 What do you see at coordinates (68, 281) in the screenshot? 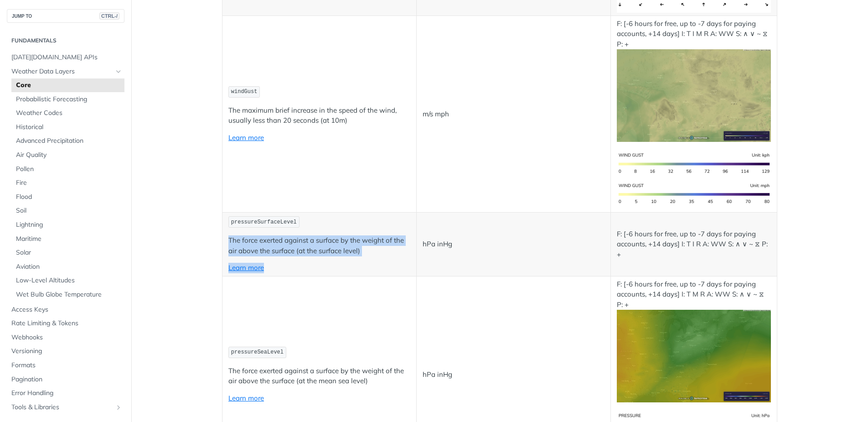
I see `a: Low-Level Altitudes` at bounding box center [68, 281].